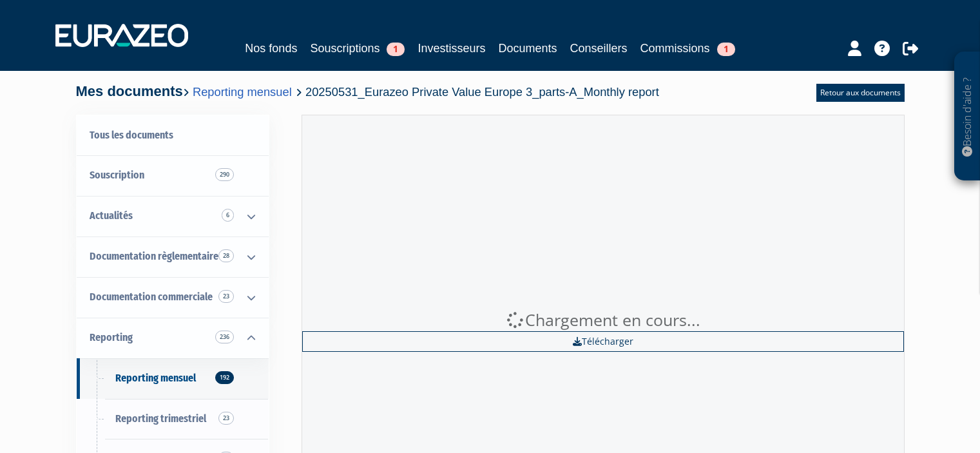  Describe the element at coordinates (226, 256) in the screenshot. I see `span: 28` at that location.